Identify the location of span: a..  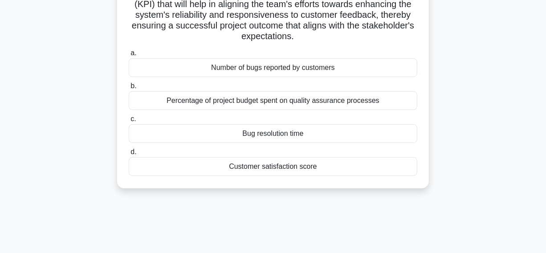
(133, 53).